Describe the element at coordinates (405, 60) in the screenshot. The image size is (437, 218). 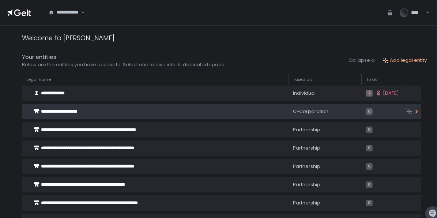
I see `button: Add legal entity` at that location.